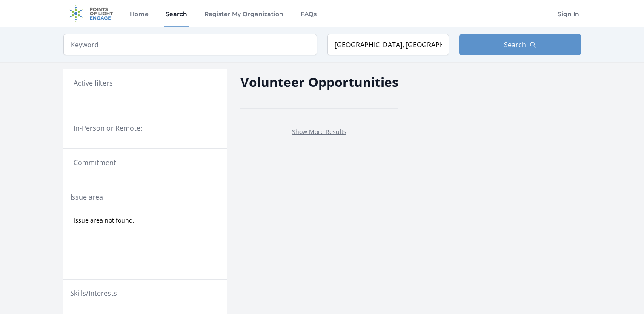 Image resolution: width=644 pixels, height=314 pixels. Describe the element at coordinates (145, 128) in the screenshot. I see `legend: In-Person or Remote:` at that location.